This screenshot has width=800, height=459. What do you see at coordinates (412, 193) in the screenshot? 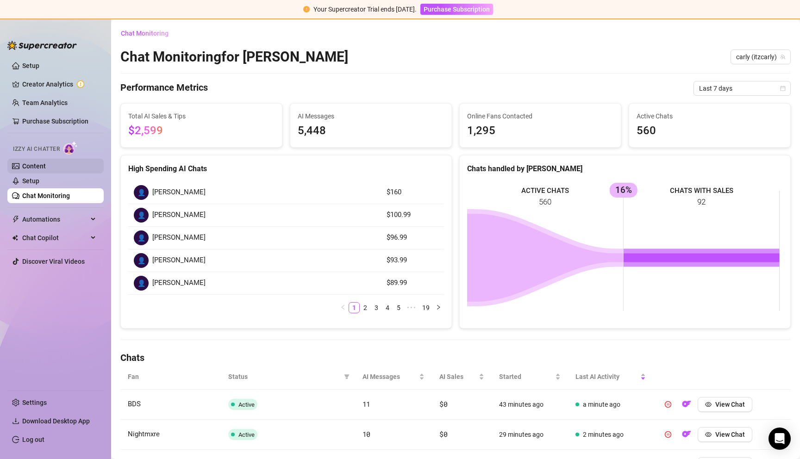
I see `article: $160` at bounding box center [412, 193].